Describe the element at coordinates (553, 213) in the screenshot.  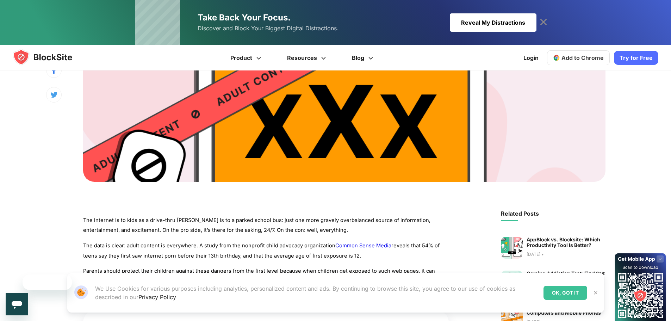
I see `text: Related Posts` at that location.